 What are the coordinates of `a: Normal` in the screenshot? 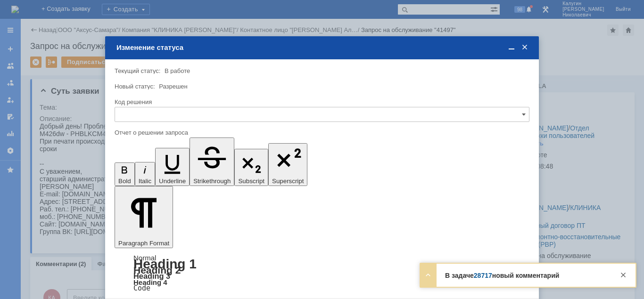 It's located at (145, 258).